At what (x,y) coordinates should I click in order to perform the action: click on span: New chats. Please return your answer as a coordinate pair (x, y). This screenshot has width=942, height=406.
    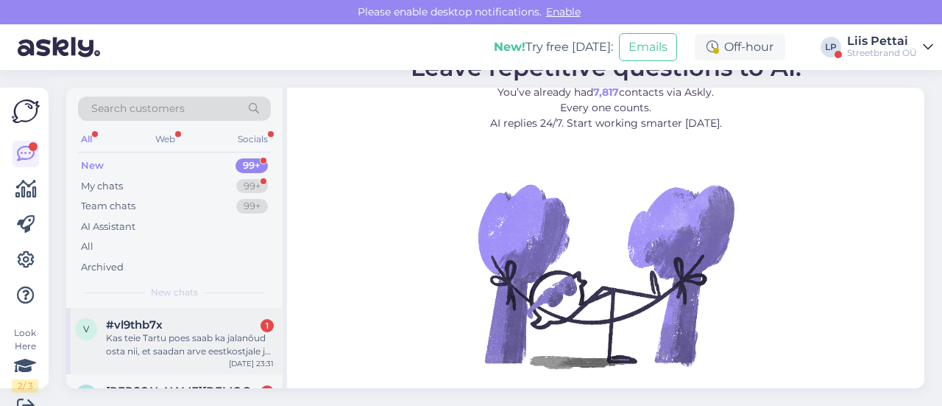
    Looking at the image, I should click on (174, 292).